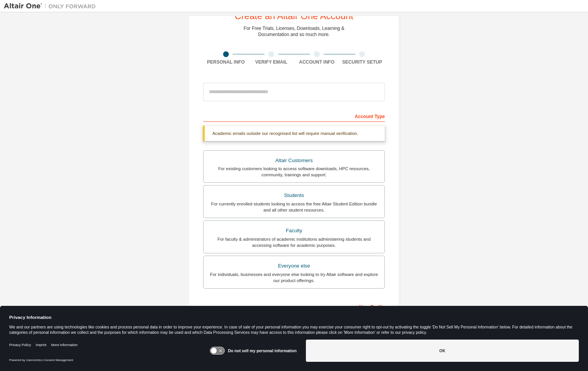  Describe the element at coordinates (52, 6) in the screenshot. I see `img: Altair One` at that location.